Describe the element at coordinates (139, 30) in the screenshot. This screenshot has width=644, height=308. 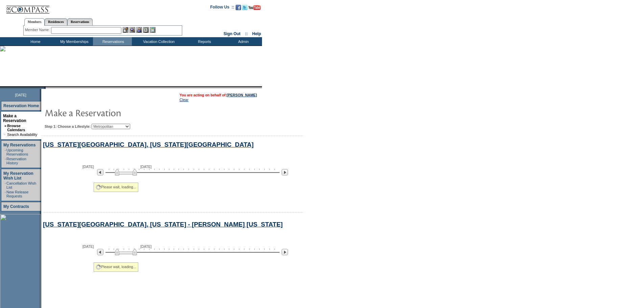
I see `img: Impersonate` at that location.